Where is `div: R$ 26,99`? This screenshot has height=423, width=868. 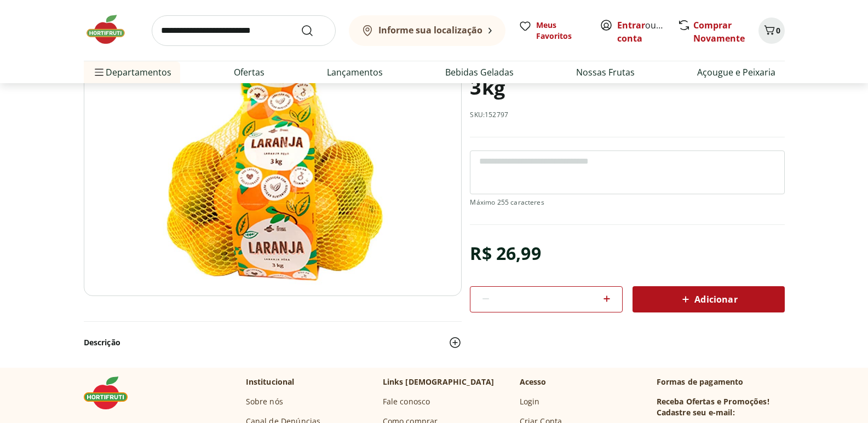
div: R$ 26,99 is located at coordinates (505, 254).